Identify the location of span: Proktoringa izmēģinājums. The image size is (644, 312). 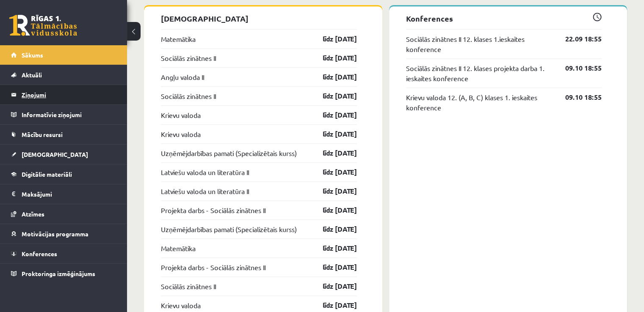
(58, 273).